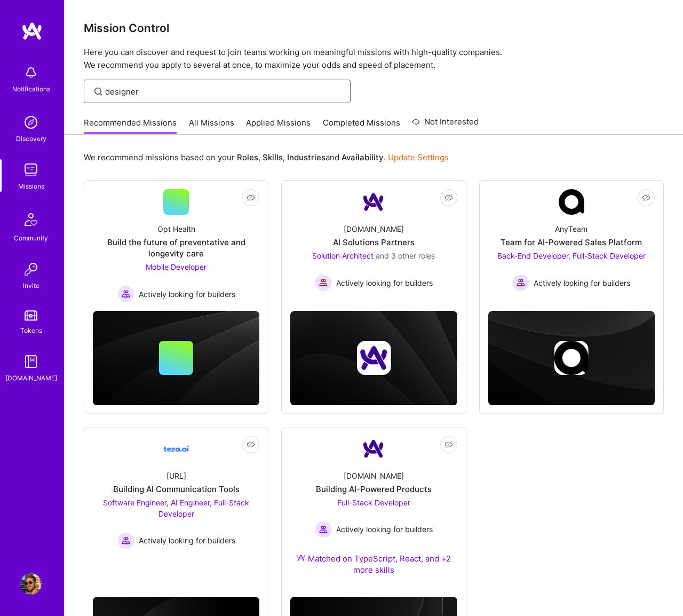 The width and height of the screenshot is (683, 616). I want to click on div: Matched on TypeScript, React, and +2 more skills, so click(373, 564).